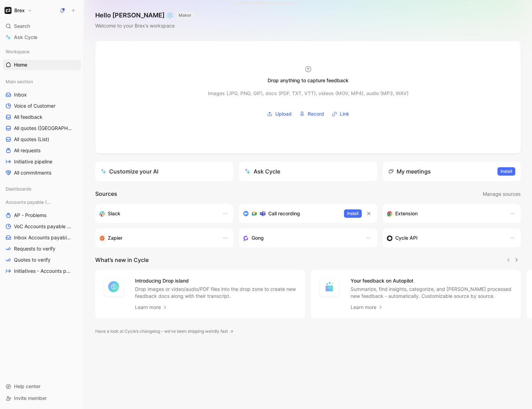  Describe the element at coordinates (42, 237) in the screenshot. I see `div: Accounts payable (AP)AP - ProblemsVoC Accounts payable (AP)Inbox Accounts payable (AP)Requests to...` at that location.